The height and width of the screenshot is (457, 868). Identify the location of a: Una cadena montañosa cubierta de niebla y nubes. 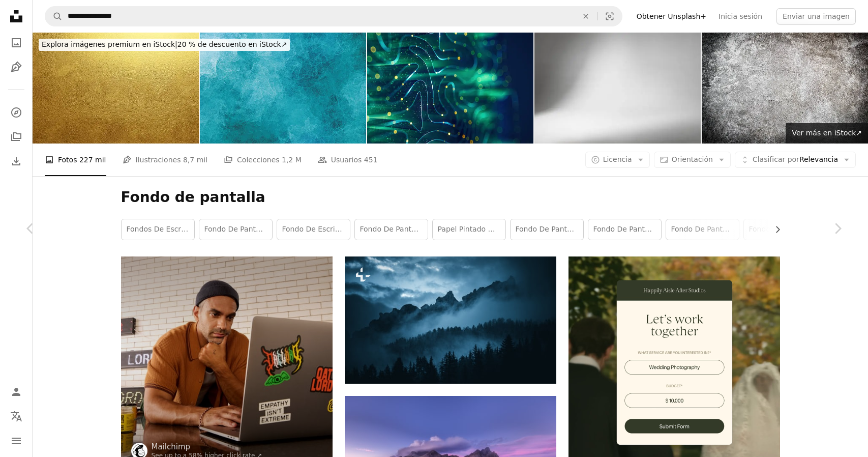
(451, 320).